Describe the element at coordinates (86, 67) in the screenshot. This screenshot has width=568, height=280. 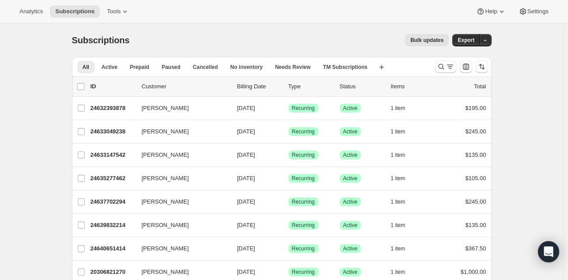
I see `span: All` at that location.